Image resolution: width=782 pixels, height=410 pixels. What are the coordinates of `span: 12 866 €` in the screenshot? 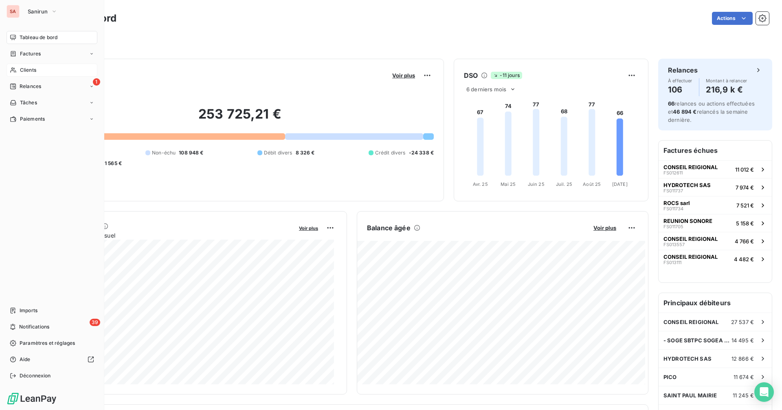 It's located at (742, 358).